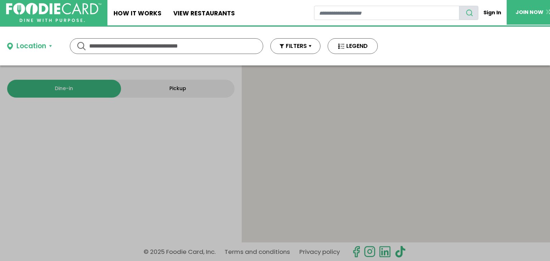 The height and width of the screenshot is (261, 550). What do you see at coordinates (31, 46) in the screenshot?
I see `div: Location` at bounding box center [31, 46].